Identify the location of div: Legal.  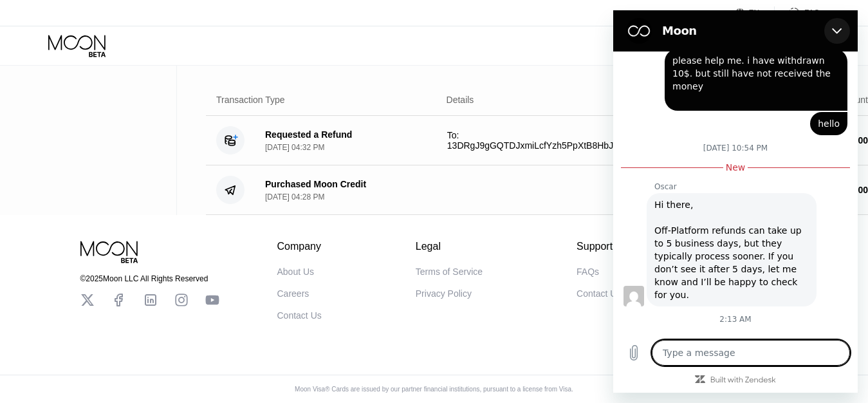
(449, 247).